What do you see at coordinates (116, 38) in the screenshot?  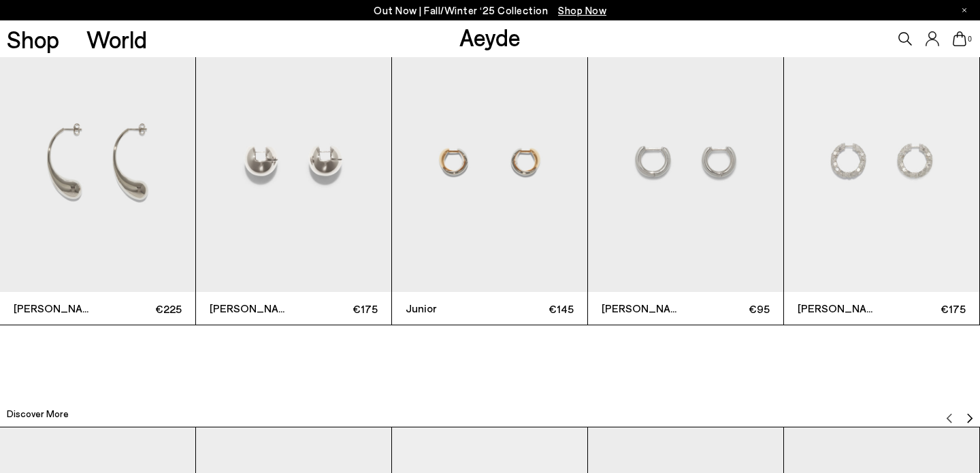 I see `a: World` at bounding box center [116, 38].